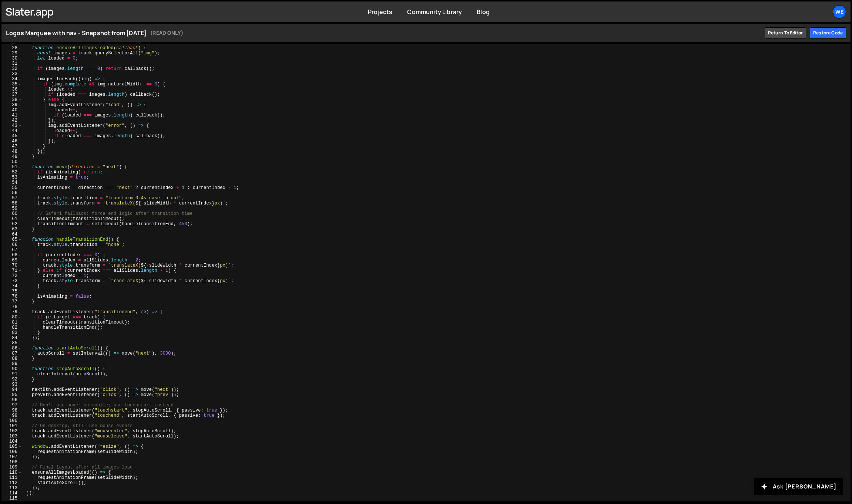 The width and height of the screenshot is (852, 504). Describe the element at coordinates (12, 442) in the screenshot. I see `div: 104` at that location.